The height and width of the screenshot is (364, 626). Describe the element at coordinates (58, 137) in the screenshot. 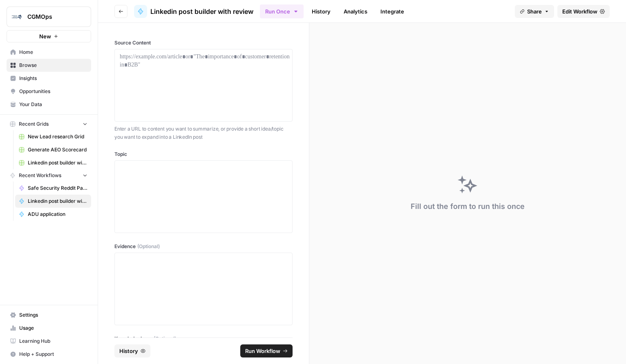

I see `span: New Lead research Grid` at that location.